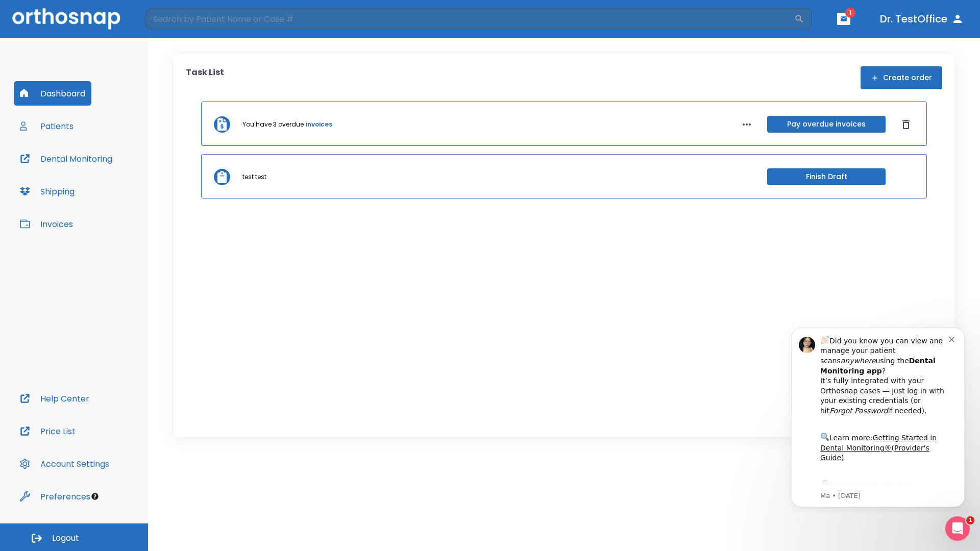 The height and width of the screenshot is (551, 980). What do you see at coordinates (95, 496) in the screenshot?
I see `div: Tooltip anchor` at bounding box center [95, 496].